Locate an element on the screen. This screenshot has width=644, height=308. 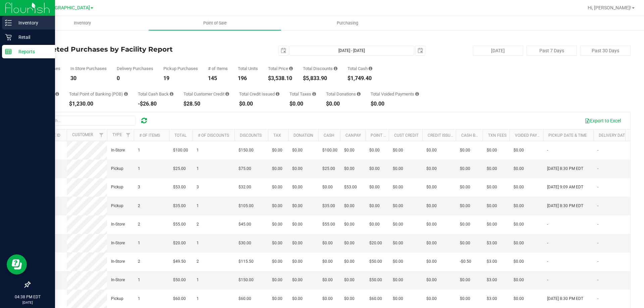
div: $0.00 is located at coordinates (395, 104).